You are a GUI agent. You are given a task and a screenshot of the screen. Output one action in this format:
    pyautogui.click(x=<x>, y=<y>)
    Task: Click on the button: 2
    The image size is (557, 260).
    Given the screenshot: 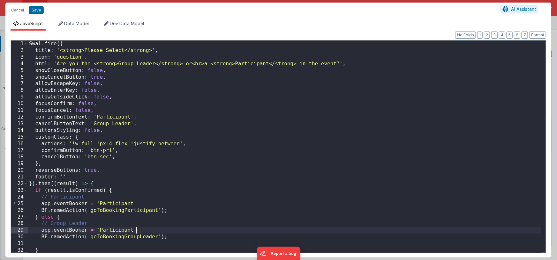 What is the action you would take?
    pyautogui.click(x=487, y=35)
    